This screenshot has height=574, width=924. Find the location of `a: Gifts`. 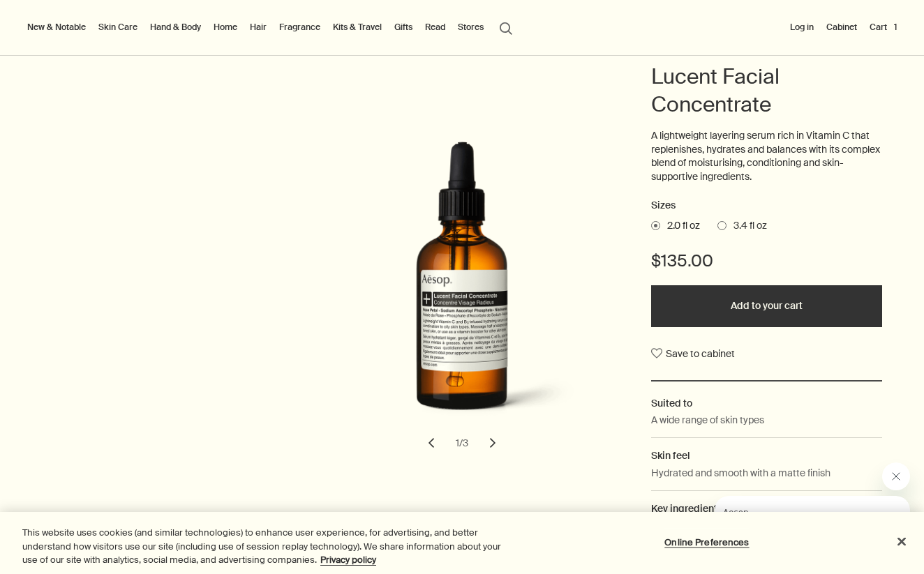

a: Gifts is located at coordinates (403, 28).